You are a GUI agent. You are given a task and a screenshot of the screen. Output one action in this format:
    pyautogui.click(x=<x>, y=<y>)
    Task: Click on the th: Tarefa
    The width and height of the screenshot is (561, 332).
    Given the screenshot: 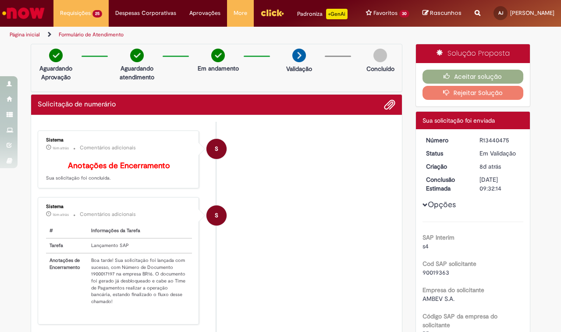 What is the action you would take?
    pyautogui.click(x=67, y=246)
    